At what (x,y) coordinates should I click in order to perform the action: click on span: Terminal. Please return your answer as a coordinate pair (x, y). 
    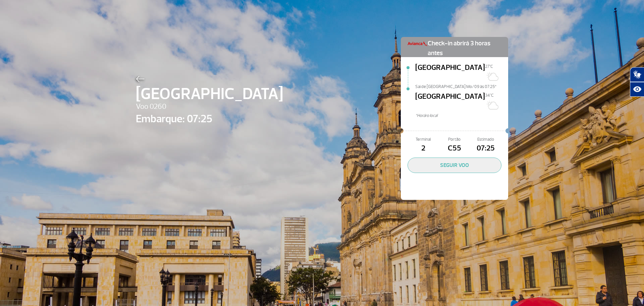
    Looking at the image, I should click on (423, 140).